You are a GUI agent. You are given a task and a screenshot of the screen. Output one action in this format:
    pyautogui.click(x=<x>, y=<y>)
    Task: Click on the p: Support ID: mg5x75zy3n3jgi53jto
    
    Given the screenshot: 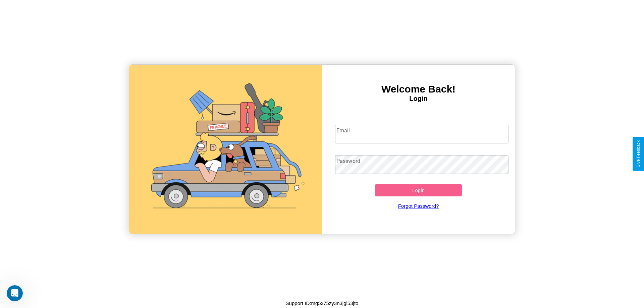 What is the action you would take?
    pyautogui.click(x=322, y=303)
    